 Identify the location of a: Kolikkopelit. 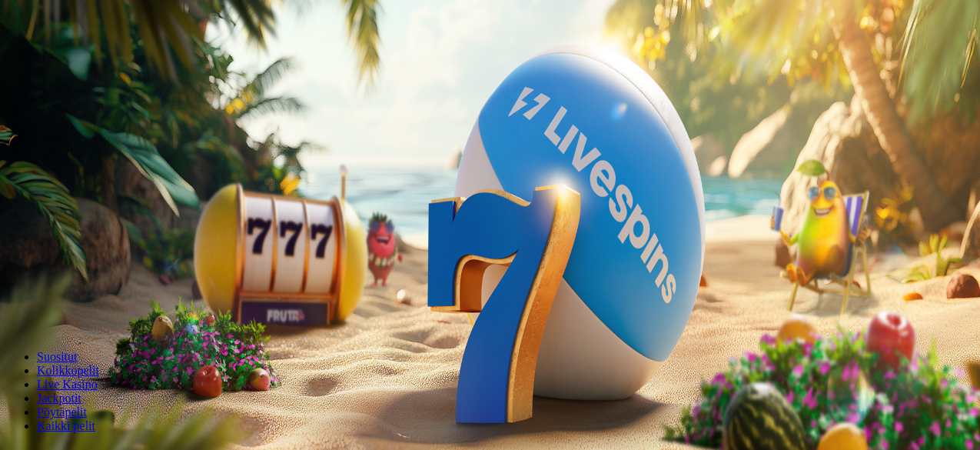
(68, 370).